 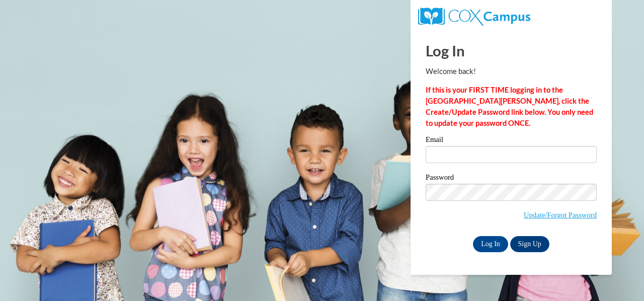 What do you see at coordinates (474, 15) in the screenshot?
I see `a: COX Campus` at bounding box center [474, 15].